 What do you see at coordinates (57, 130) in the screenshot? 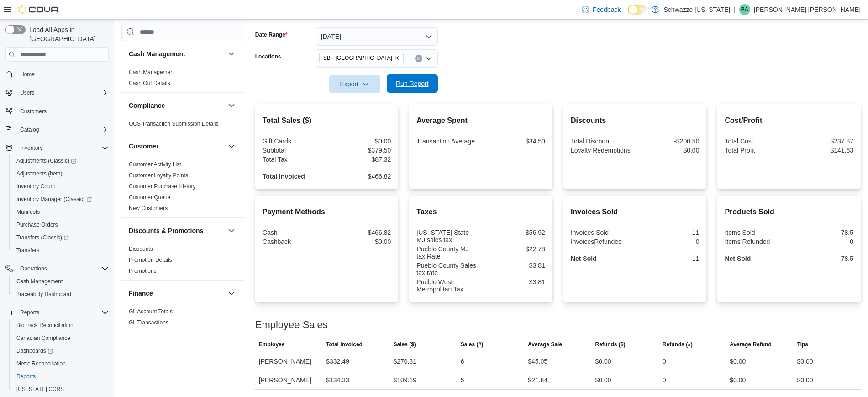
I see `button: Catalog` at bounding box center [57, 130].